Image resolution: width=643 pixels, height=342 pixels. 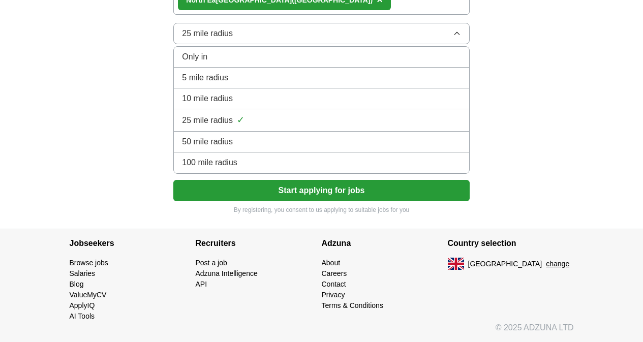 What do you see at coordinates (207, 142) in the screenshot?
I see `span: 50 mile radius` at bounding box center [207, 142].